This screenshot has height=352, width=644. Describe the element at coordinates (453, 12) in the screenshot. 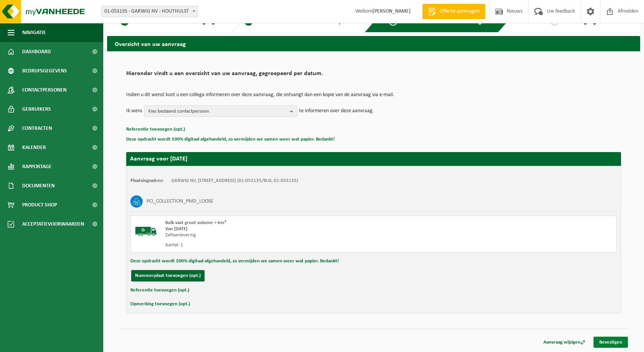

I see `a: Offerte aanvragen` at that location.